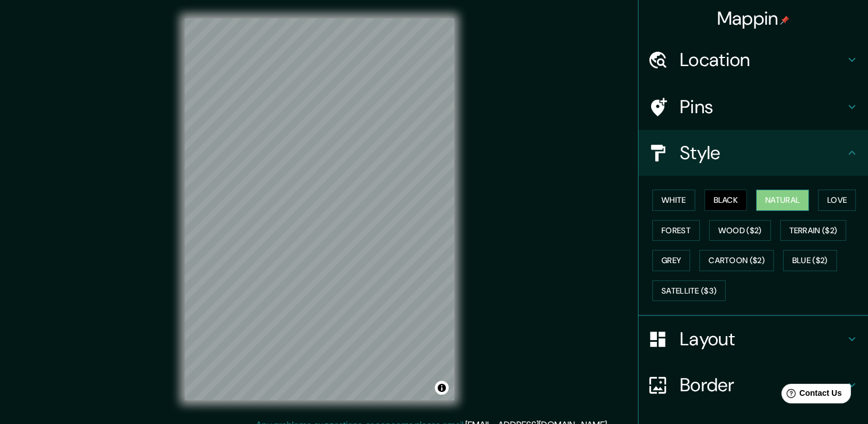 The height and width of the screenshot is (424, 868). I want to click on button: Wood ($2), so click(740, 230).